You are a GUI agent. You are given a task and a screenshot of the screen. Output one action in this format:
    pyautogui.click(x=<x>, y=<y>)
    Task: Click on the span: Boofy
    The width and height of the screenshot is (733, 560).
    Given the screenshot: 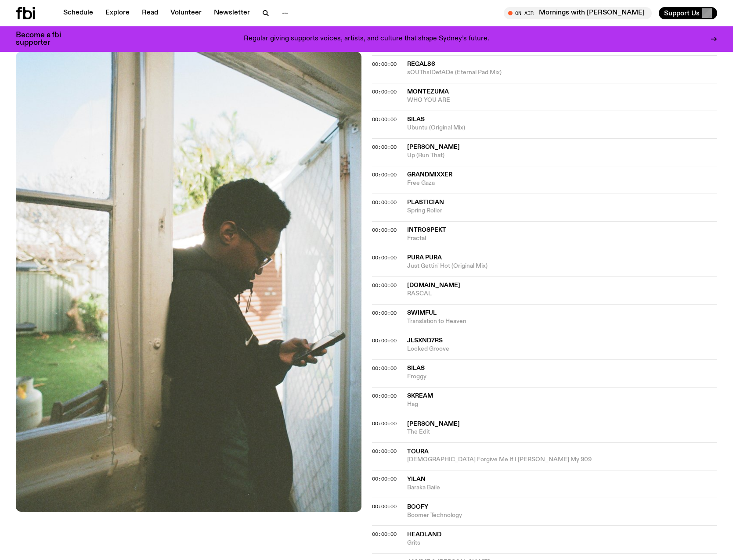 What is the action you would take?
    pyautogui.click(x=417, y=507)
    